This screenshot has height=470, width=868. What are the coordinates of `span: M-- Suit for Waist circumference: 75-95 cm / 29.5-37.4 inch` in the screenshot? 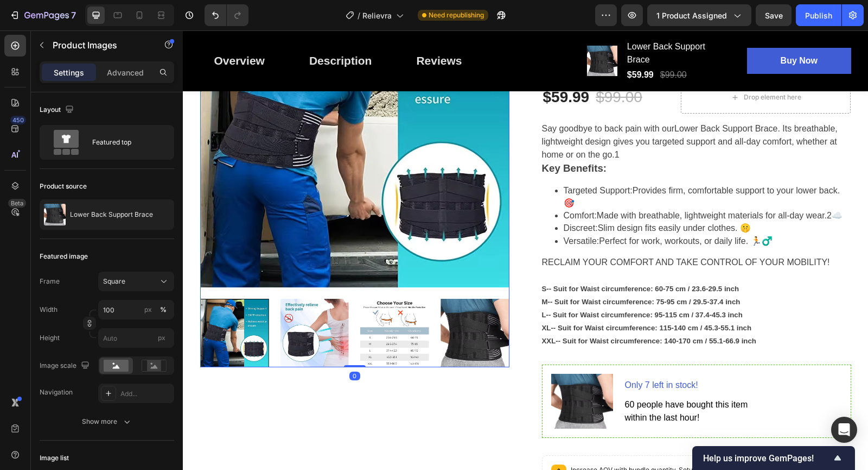 It's located at (459, 271).